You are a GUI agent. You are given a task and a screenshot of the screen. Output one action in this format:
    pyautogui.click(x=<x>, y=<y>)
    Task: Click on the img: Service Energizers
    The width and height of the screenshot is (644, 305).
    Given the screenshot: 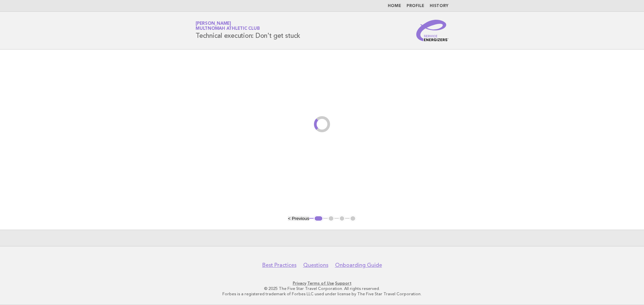 What is the action you would take?
    pyautogui.click(x=432, y=30)
    